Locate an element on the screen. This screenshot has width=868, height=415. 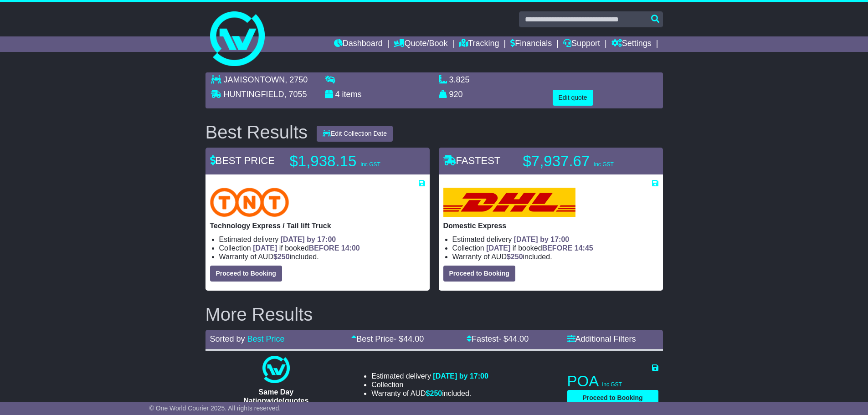
p: POA is located at coordinates (613, 381).